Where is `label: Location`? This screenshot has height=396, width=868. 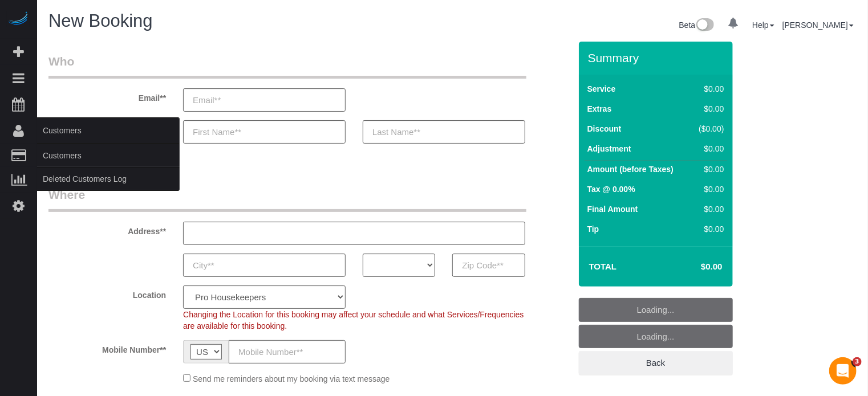 label: Location is located at coordinates (107, 293).